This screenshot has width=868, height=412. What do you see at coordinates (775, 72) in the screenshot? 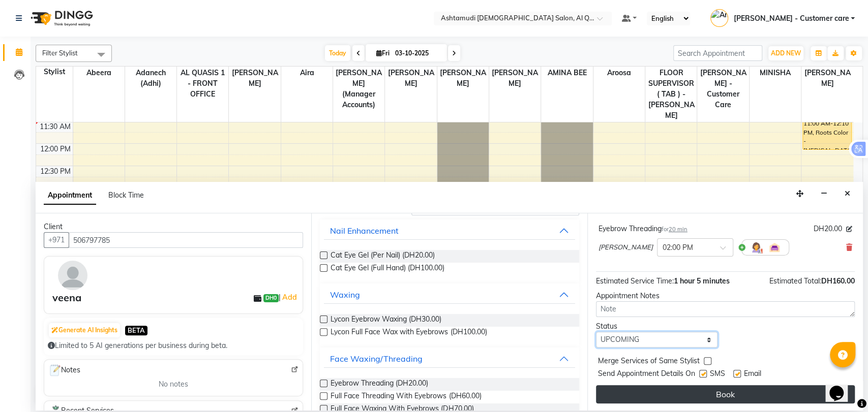
I see `span: MINISHA` at bounding box center [775, 72].